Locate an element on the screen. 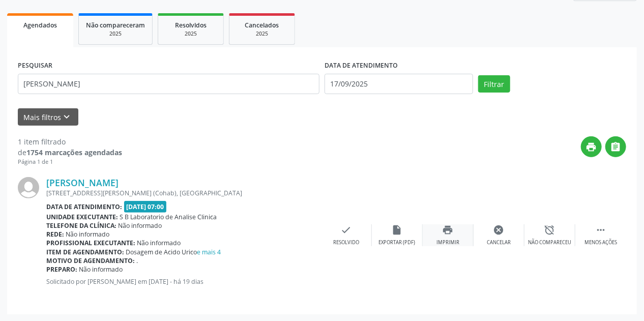 The width and height of the screenshot is (644, 321). span: Cancelados is located at coordinates (262, 25).